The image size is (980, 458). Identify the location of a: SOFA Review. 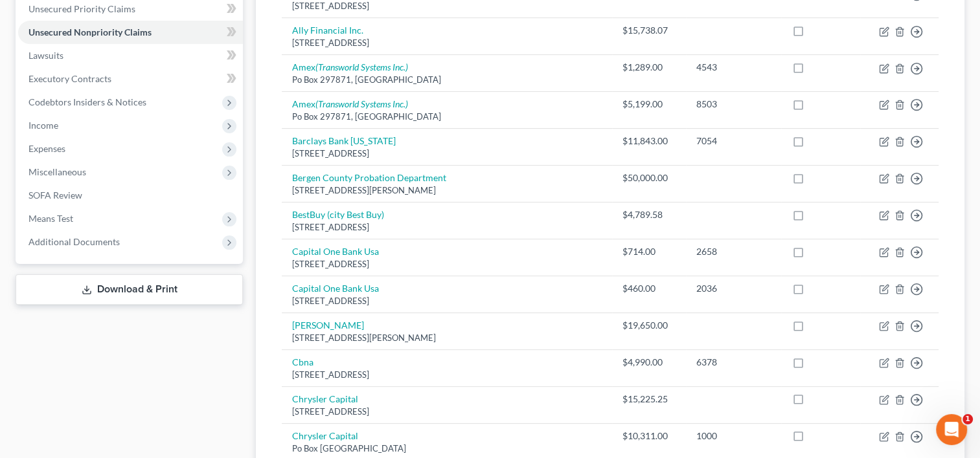
(130, 195).